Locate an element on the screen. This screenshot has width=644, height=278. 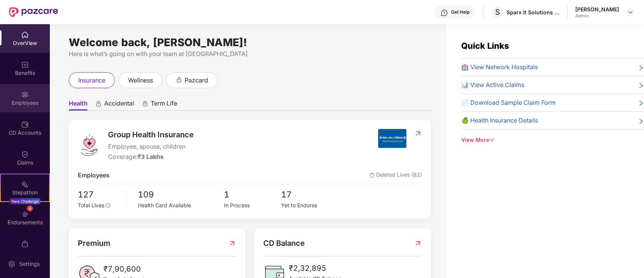
img: svg+xml;base64,PHN2ZyBpZD0iSGVscC0zMngzMiIgeG1sbnM9Imh0dHA6Ly93d3cudzMub3JnLzIwMDAvc3ZnIiB3aWR0aD... is located at coordinates (444, 13).